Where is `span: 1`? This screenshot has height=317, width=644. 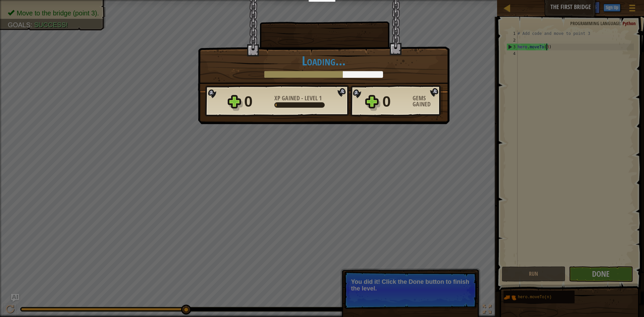 span: 1 is located at coordinates (321, 98).